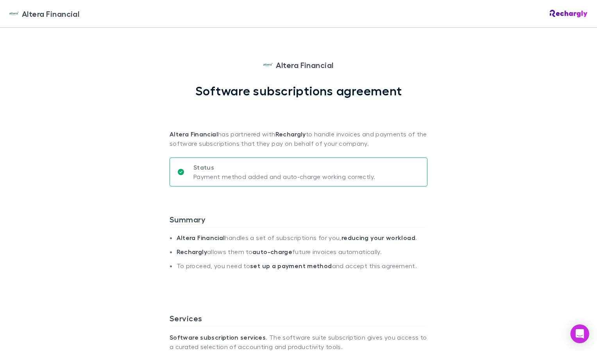  Describe the element at coordinates (218, 337) in the screenshot. I see `strong: Software subscription services` at that location.